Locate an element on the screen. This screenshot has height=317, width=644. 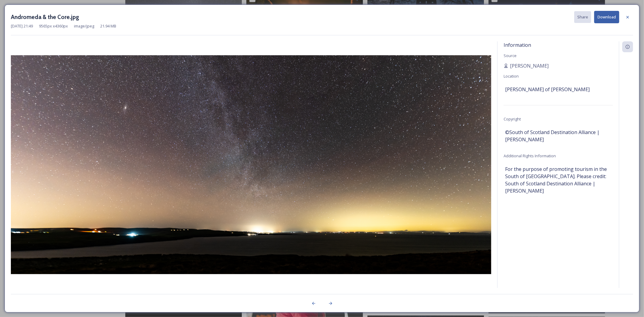
span: Copyright is located at coordinates (512, 119).